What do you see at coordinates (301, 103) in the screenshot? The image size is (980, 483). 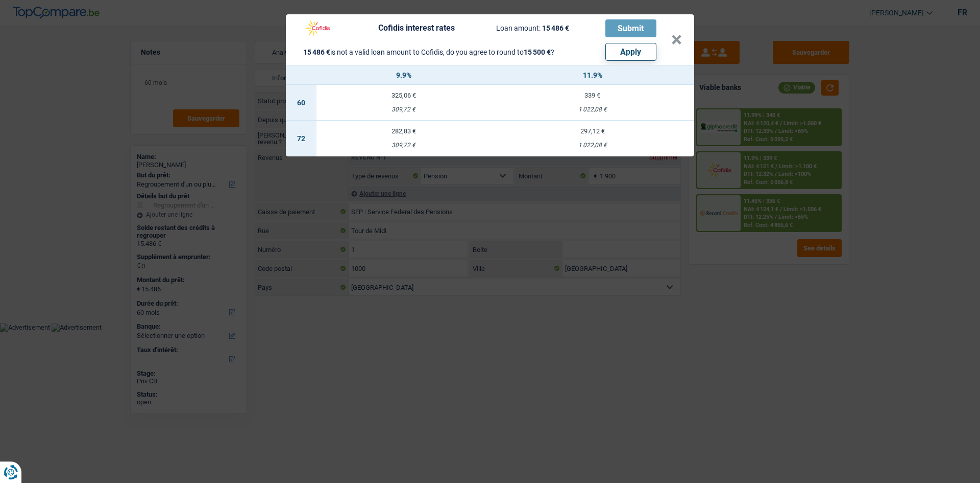 I see `td: 60` at bounding box center [301, 103].